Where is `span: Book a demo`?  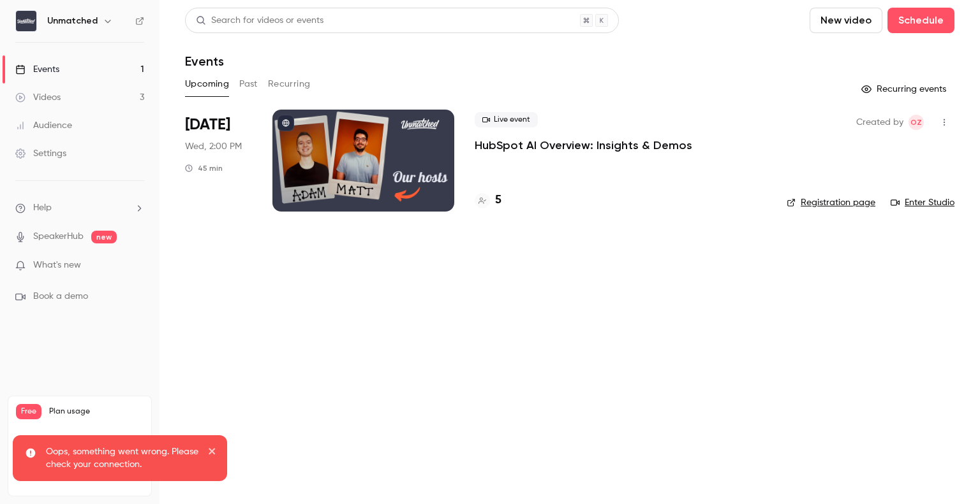
span: Book a demo is located at coordinates (61, 297).